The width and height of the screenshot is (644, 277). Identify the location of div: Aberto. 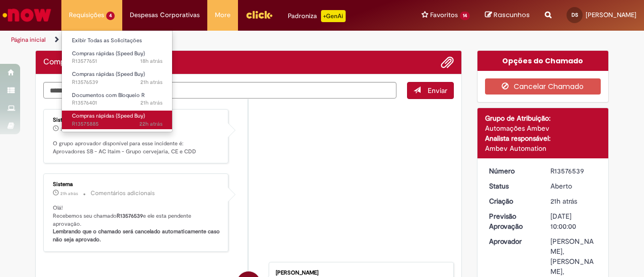
(573, 186).